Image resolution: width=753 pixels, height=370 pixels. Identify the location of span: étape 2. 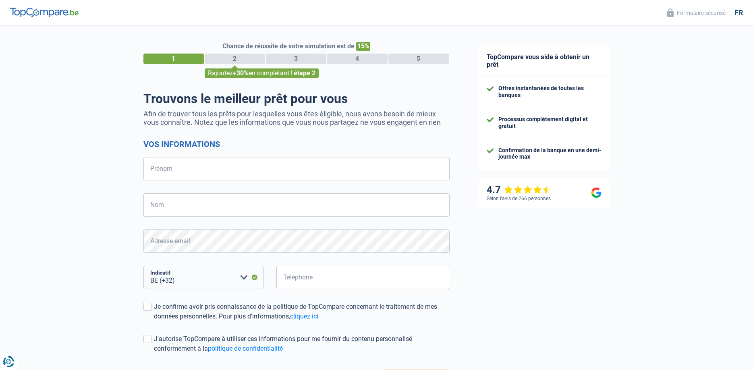
(305, 73).